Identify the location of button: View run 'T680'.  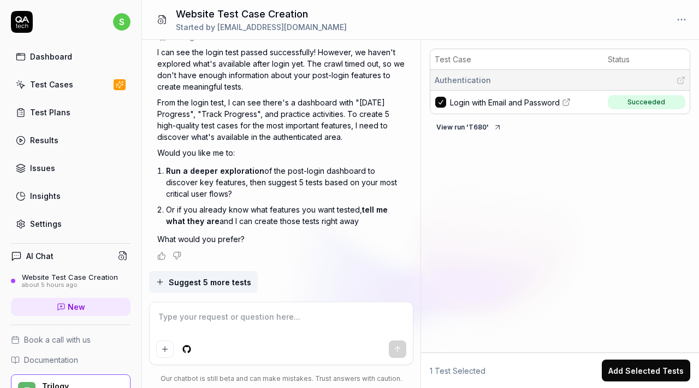
(469, 127).